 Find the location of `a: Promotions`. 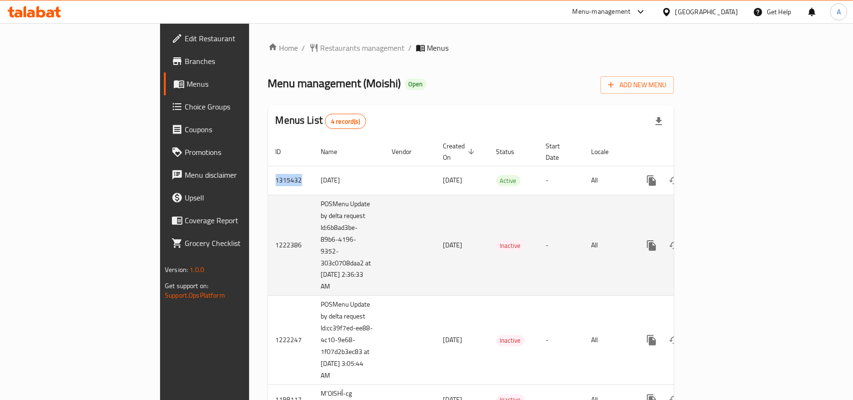

a: Promotions is located at coordinates (233, 152).